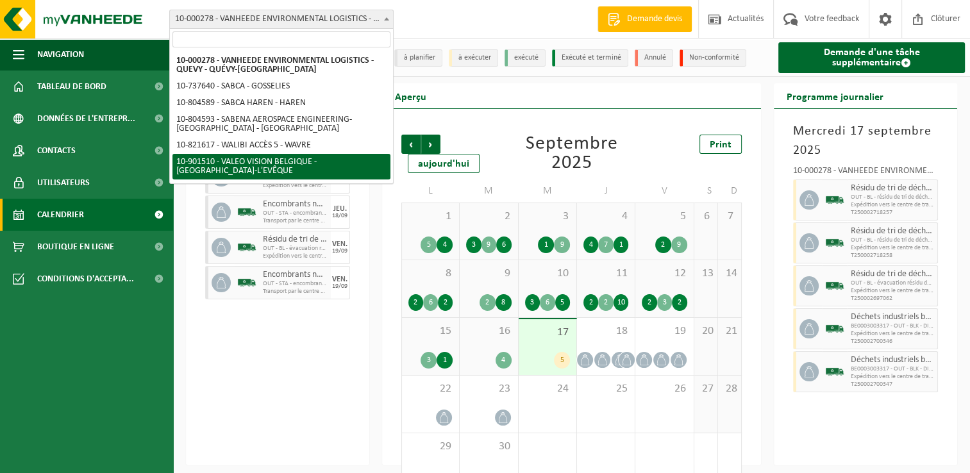 This screenshot has height=473, width=970. What do you see at coordinates (430, 447) in the screenshot?
I see `span: 29` at bounding box center [430, 447].